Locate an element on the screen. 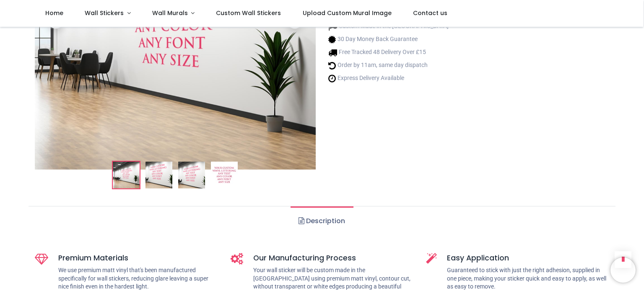 The image size is (644, 291). span: Wall Stickers is located at coordinates (104, 13).